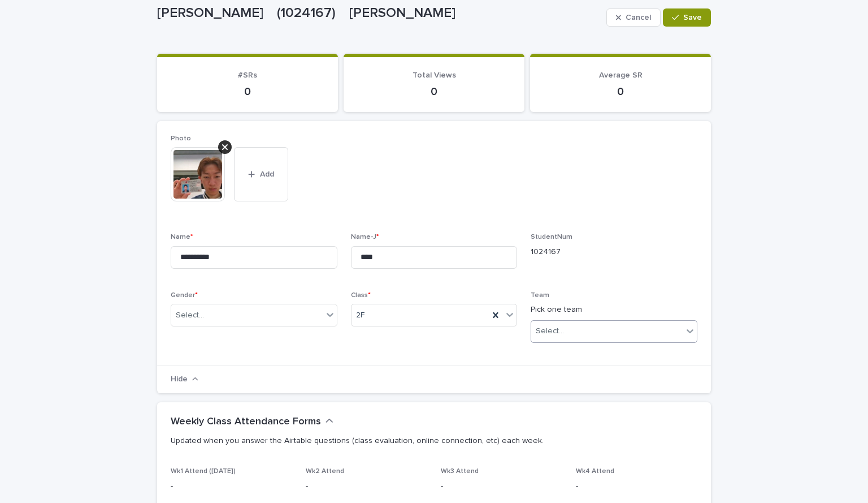 This screenshot has height=503, width=868. I want to click on p: Pick one team, so click(614, 310).